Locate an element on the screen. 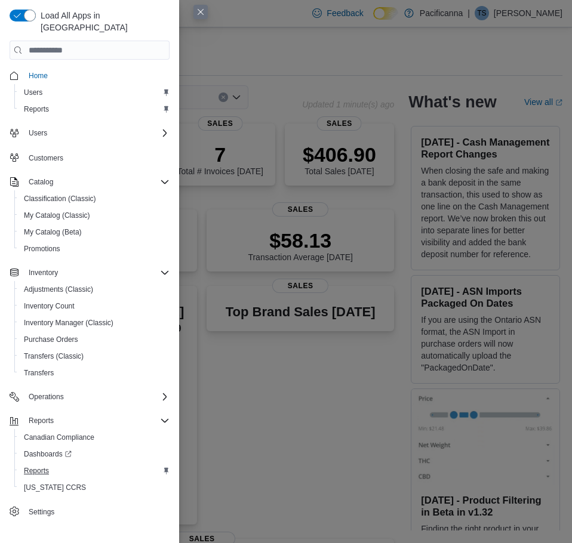  a: My Catalog (Classic) is located at coordinates (57, 215).